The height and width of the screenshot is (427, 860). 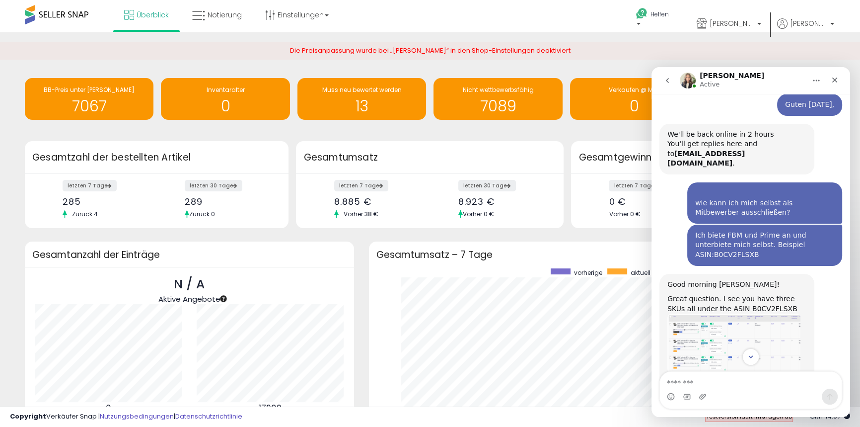 What do you see at coordinates (498, 99) in the screenshot?
I see `a: Nicht wettbewerbsfähig 7089` at bounding box center [498, 99].